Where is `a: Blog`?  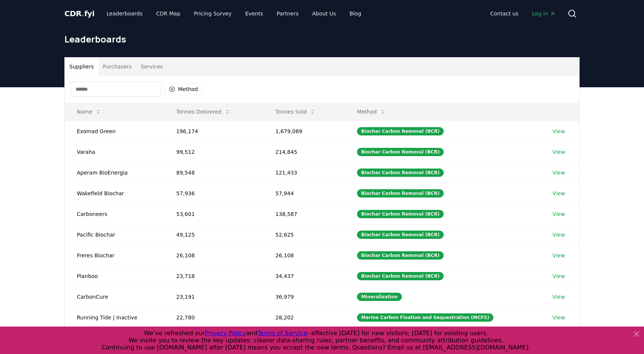
a: Blog is located at coordinates (355, 13).